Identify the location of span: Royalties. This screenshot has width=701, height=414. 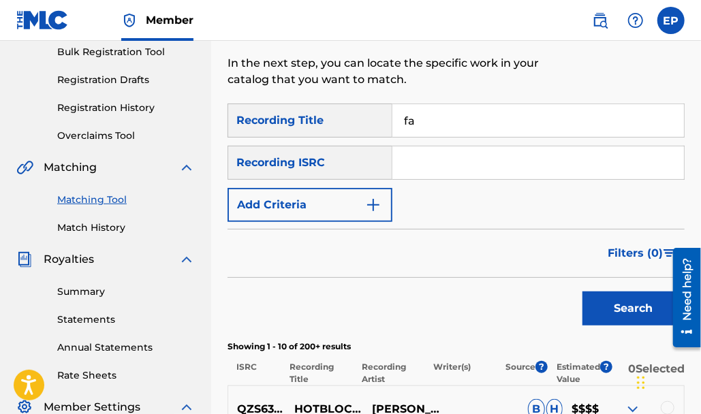
(69, 260).